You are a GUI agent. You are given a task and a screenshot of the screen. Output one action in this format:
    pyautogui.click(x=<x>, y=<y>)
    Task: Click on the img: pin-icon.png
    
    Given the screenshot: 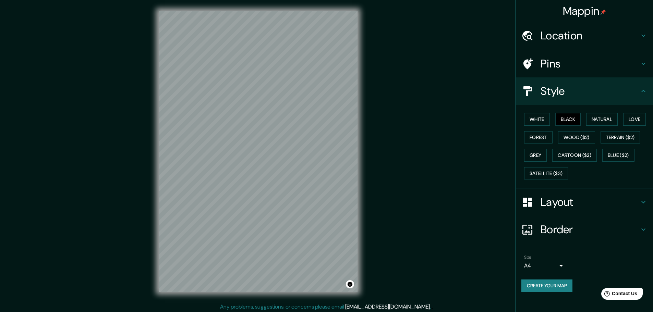 What is the action you would take?
    pyautogui.click(x=603, y=12)
    